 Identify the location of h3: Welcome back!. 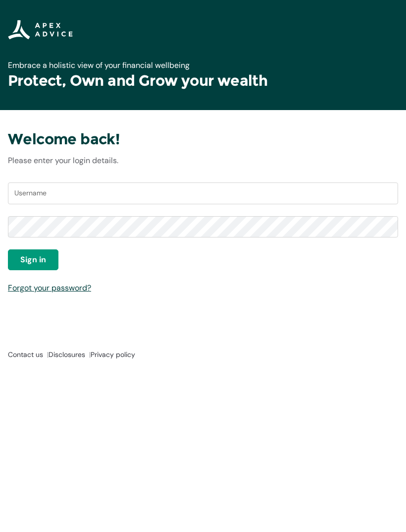
(203, 139).